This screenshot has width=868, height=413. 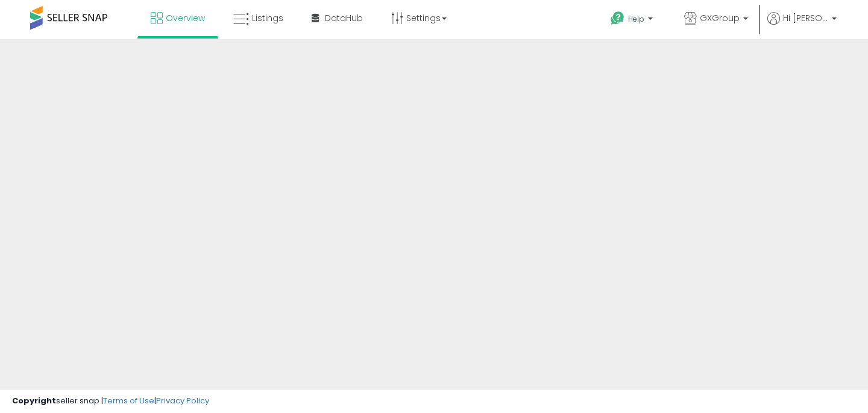 What do you see at coordinates (33, 401) in the screenshot?
I see `strong: Copyright` at bounding box center [33, 401].